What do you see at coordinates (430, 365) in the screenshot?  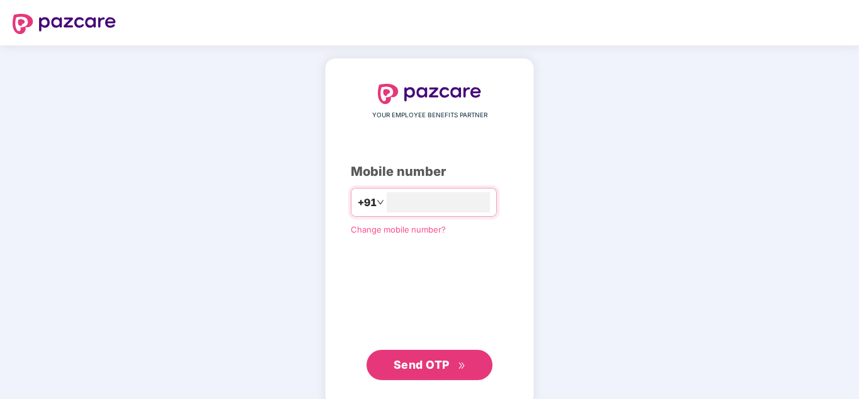 I see `button: Send OTPdouble-right` at bounding box center [430, 365].